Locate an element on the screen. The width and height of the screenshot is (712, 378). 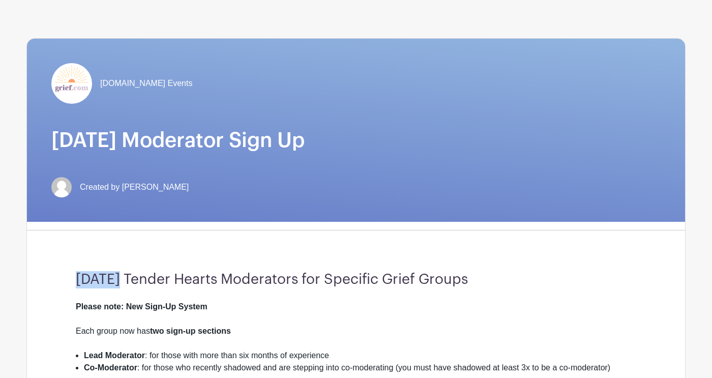
strong: Lead Moderator is located at coordinates (114, 355).